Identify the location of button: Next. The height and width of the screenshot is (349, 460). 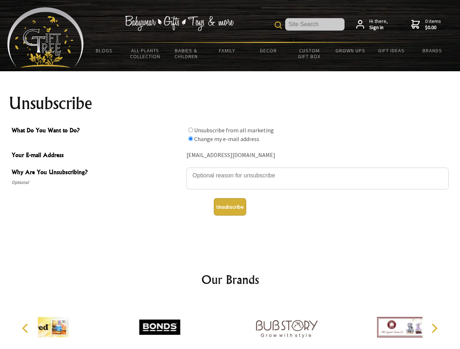
(434, 329).